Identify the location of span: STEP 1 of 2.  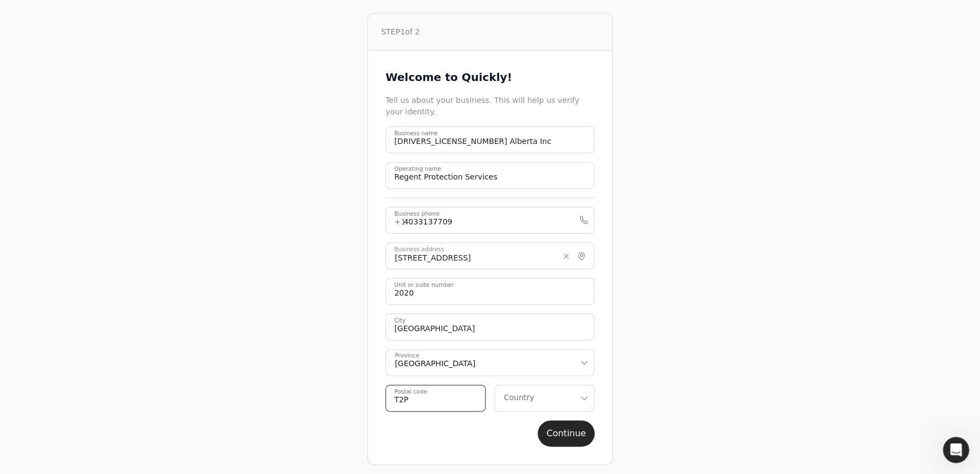
(400, 31).